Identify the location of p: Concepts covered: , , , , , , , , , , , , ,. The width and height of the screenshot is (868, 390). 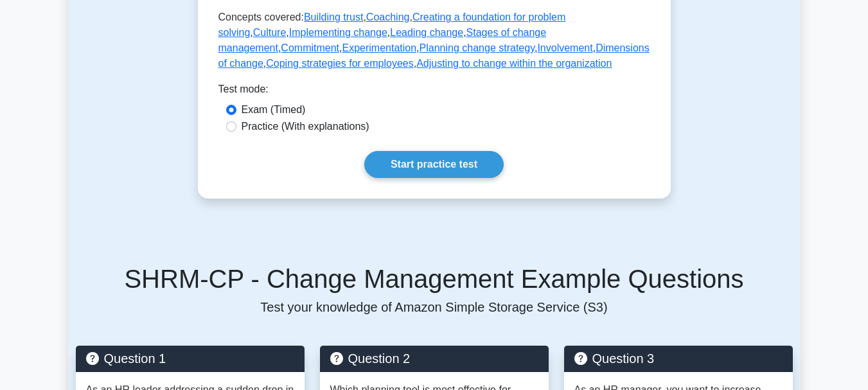
(434, 41).